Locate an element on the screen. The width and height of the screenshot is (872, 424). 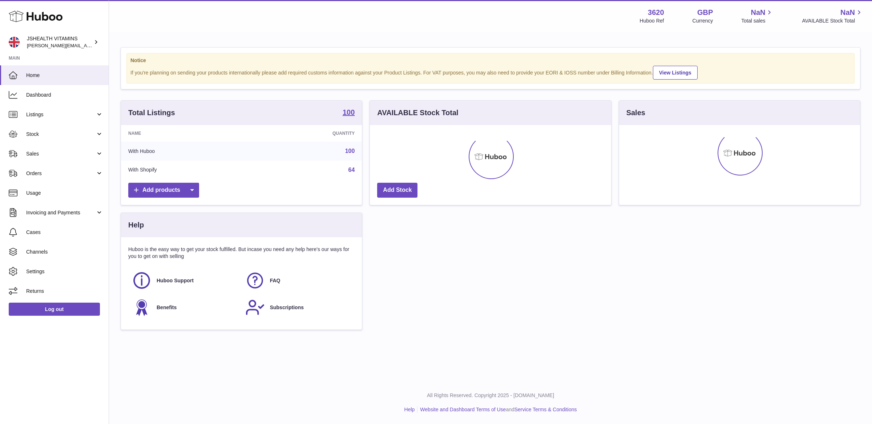
a: View Listings is located at coordinates (675, 73).